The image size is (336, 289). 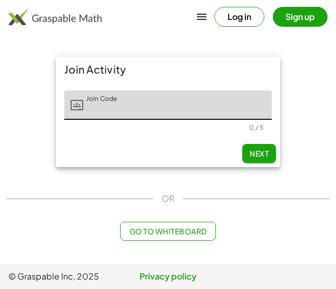 I want to click on div: Join Activity, so click(x=168, y=69).